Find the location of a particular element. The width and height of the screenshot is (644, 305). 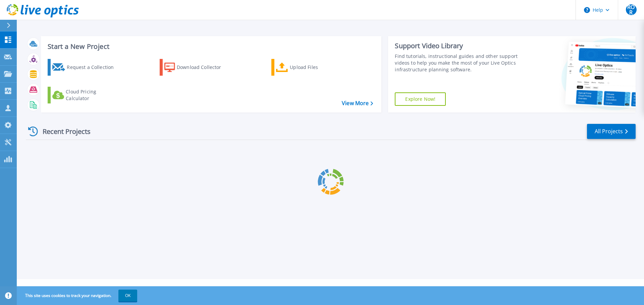

div: Download Collector is located at coordinates (204, 68).